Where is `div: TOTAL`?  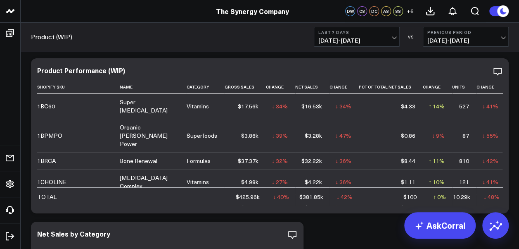 div: TOTAL is located at coordinates (47, 197).